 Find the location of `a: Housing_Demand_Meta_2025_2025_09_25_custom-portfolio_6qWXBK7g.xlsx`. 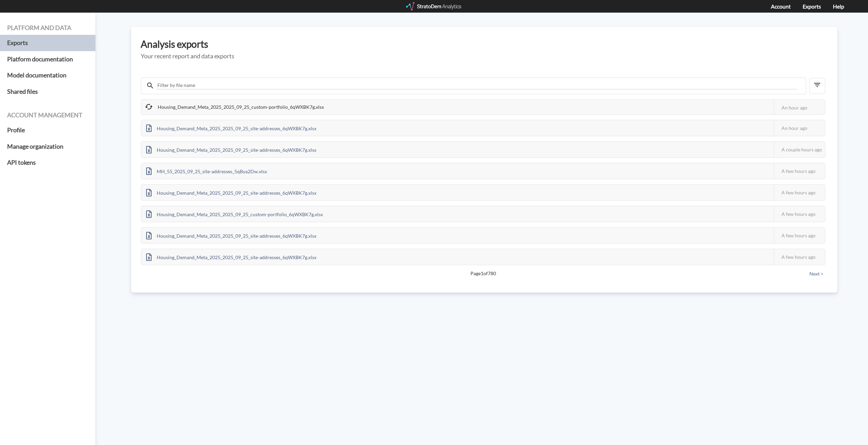

a: Housing_Demand_Meta_2025_2025_09_25_custom-portfolio_6qWXBK7g.xlsx is located at coordinates (234, 213).